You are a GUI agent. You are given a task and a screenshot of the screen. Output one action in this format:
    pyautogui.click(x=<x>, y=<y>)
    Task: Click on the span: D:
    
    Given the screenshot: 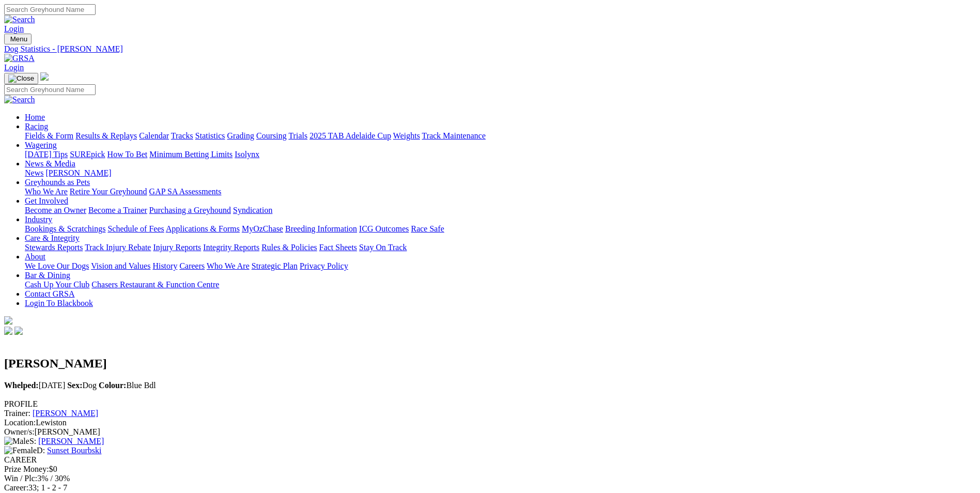 What is the action you would take?
    pyautogui.click(x=24, y=450)
    